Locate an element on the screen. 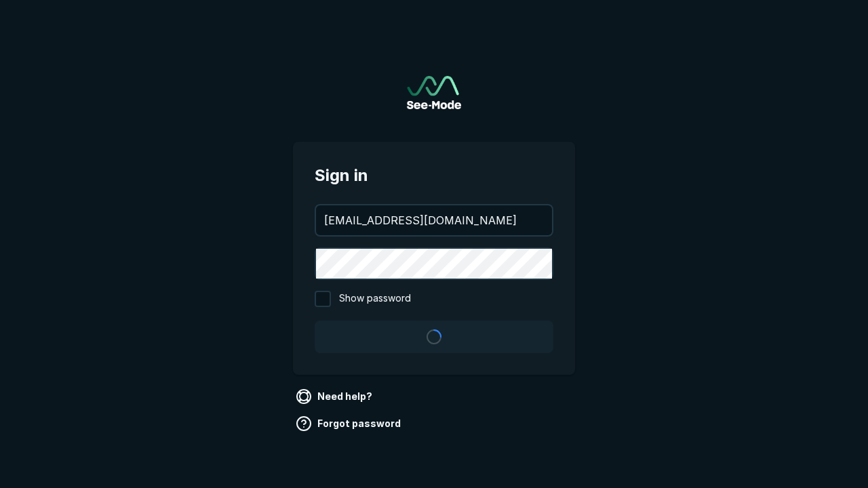 Image resolution: width=868 pixels, height=488 pixels. span: Sign in is located at coordinates (434, 175).